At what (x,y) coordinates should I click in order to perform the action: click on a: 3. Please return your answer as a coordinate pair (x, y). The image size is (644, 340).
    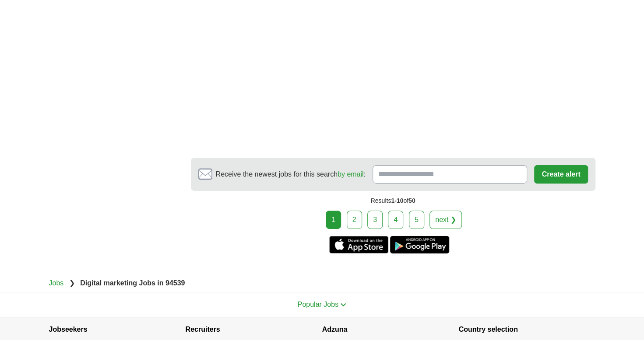
    Looking at the image, I should click on (375, 220).